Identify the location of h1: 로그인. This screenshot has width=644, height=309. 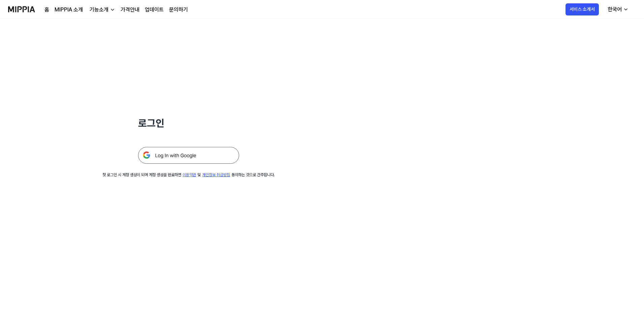
(189, 123).